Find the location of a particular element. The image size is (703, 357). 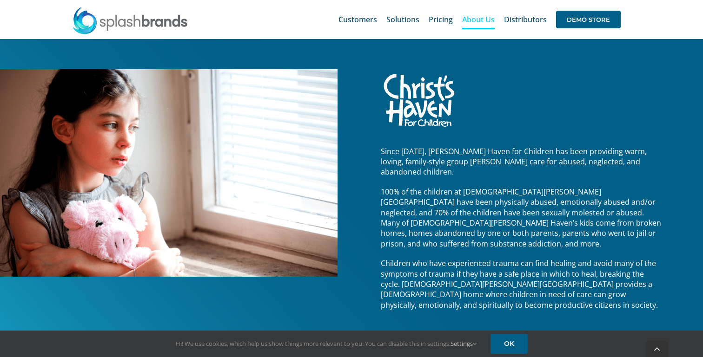

a: DEMO STORE is located at coordinates (588, 20).